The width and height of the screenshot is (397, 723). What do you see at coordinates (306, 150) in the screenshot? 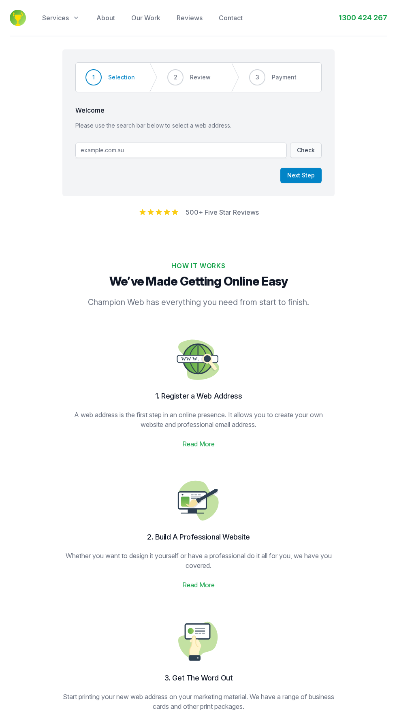
I see `button: Check` at bounding box center [306, 150].